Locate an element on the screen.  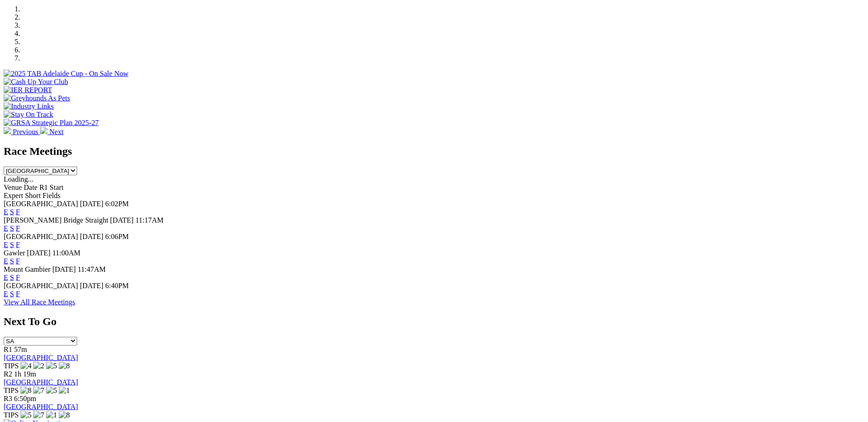
span: R3 is located at coordinates (8, 398).